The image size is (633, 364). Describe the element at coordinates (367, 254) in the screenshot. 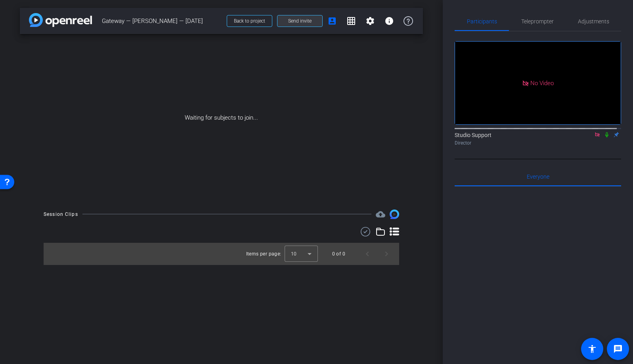

I see `button: Previous page` at that location.